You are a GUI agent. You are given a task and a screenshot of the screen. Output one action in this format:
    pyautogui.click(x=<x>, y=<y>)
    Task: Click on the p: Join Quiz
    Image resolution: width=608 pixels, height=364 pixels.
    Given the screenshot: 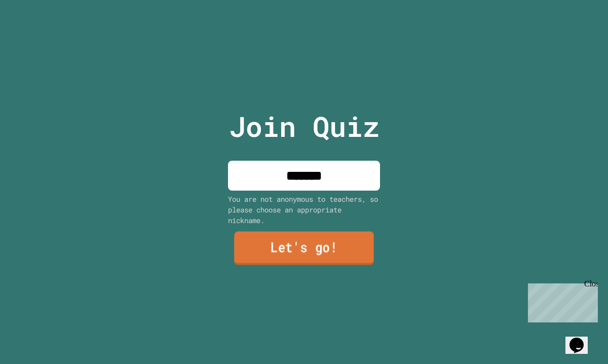 What is the action you would take?
    pyautogui.click(x=304, y=126)
    